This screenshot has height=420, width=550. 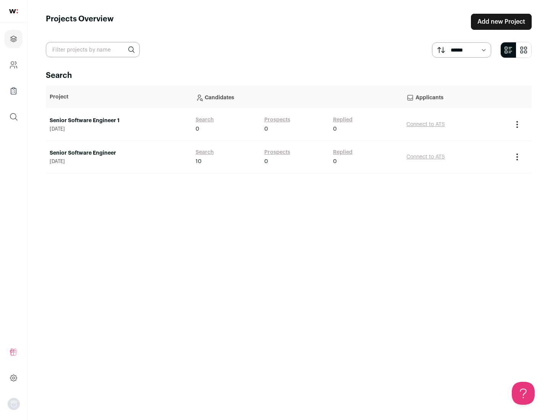 I want to click on p: Candidates, so click(x=297, y=97).